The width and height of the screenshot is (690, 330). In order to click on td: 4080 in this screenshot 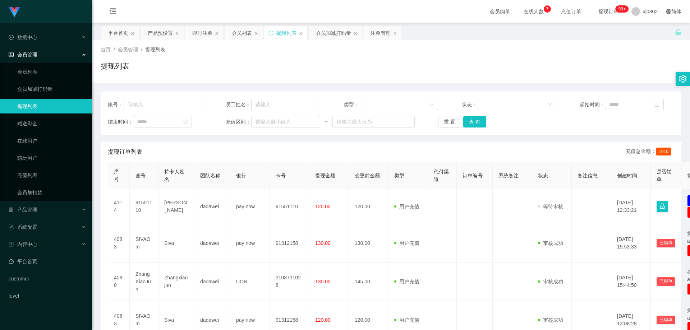, I will do `click(119, 282)`.